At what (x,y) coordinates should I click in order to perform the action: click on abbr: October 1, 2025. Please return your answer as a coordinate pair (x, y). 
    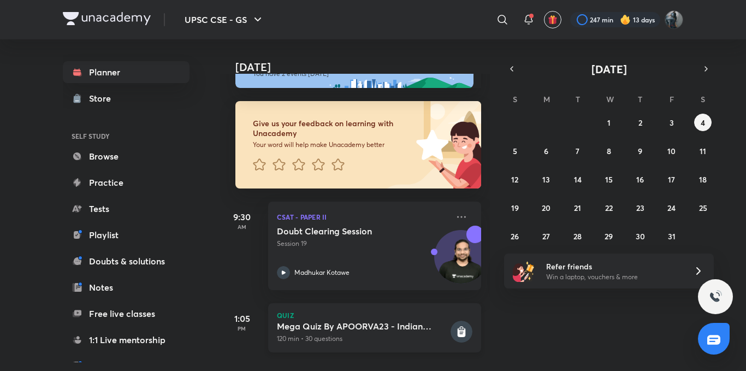
    Looking at the image, I should click on (609, 122).